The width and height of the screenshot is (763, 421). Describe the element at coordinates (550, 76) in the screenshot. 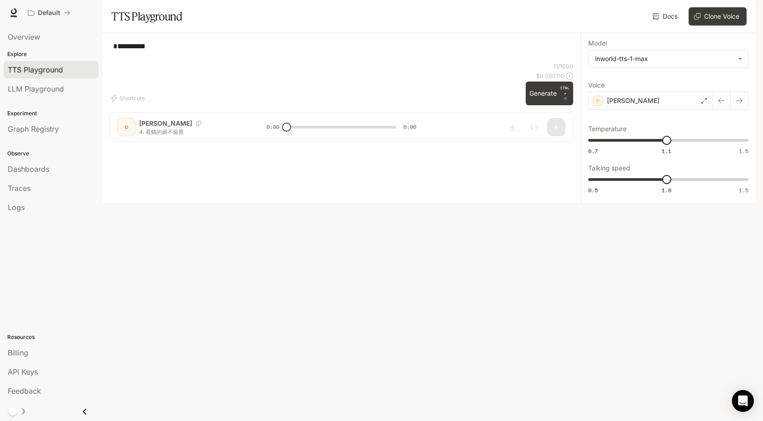

I see `p: $ 0.000110` at that location.